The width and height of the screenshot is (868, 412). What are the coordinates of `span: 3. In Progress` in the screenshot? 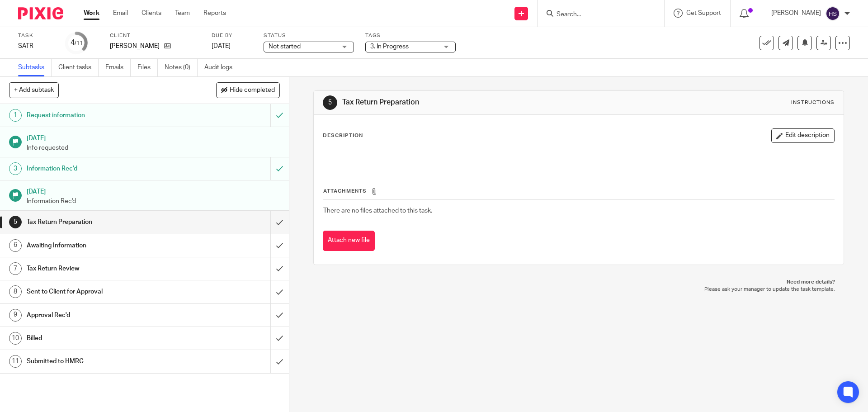 It's located at (389, 47).